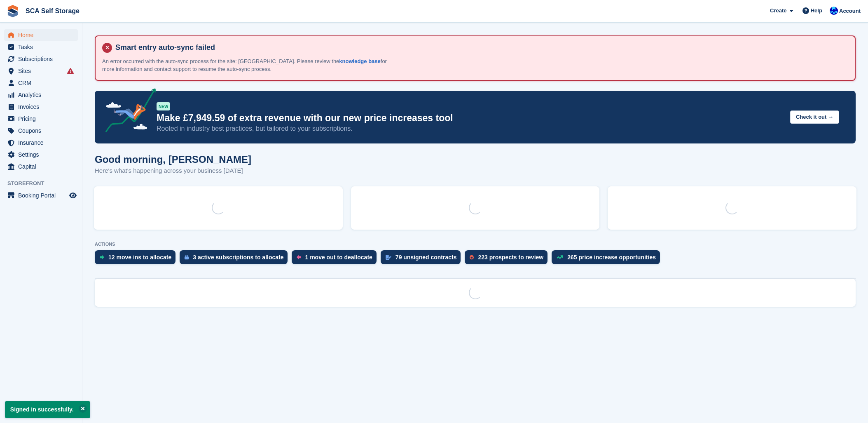  What do you see at coordinates (138, 259) in the screenshot?
I see `a: 12 move ins to allocate` at bounding box center [138, 259].